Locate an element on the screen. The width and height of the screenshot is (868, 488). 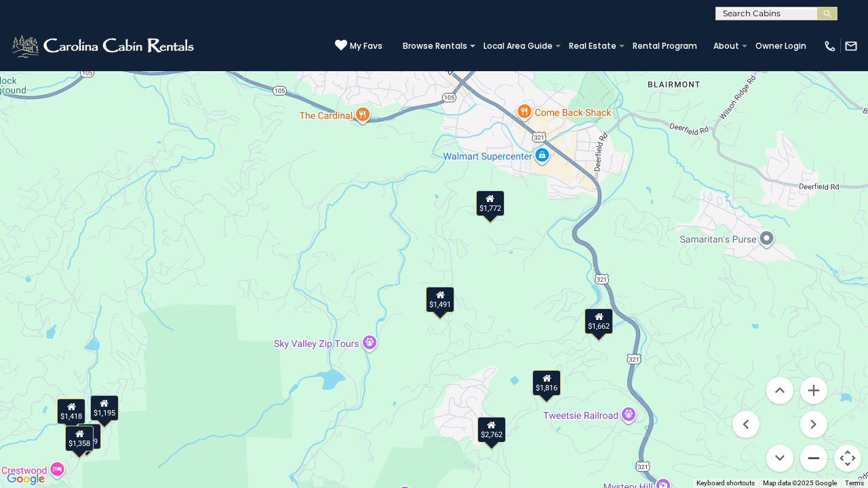
img: White-1-2.png is located at coordinates (104, 46).